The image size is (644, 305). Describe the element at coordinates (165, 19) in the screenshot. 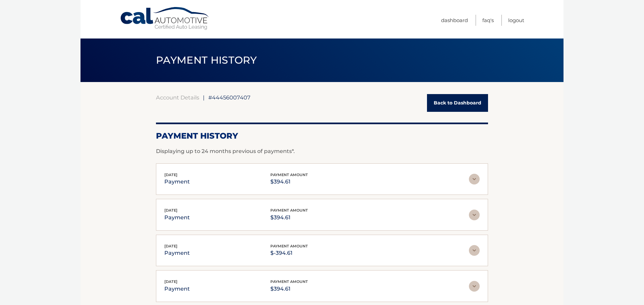

I see `a: Cal Automotive` at that location.